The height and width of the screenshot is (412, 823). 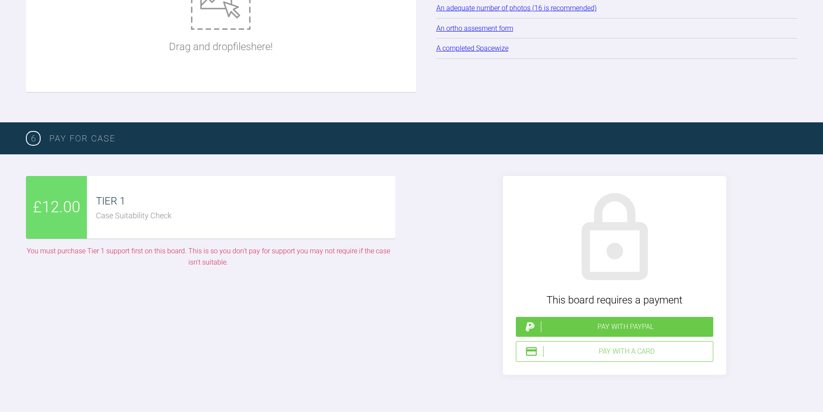 I want to click on span: 6, so click(x=33, y=138).